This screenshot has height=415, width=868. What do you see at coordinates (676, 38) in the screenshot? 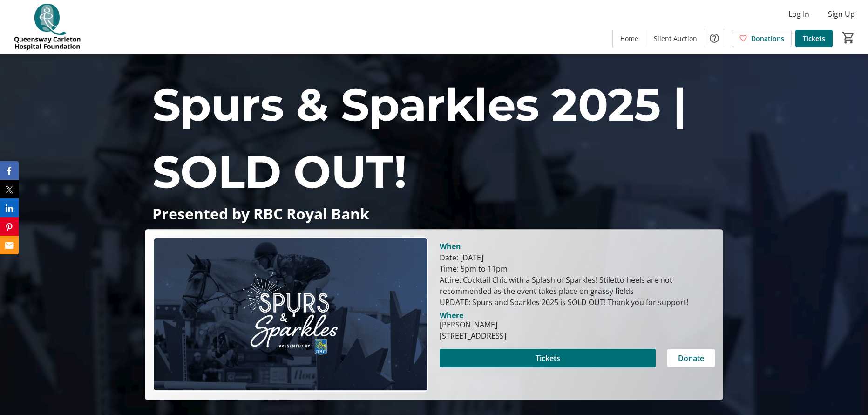
I see `span: Silent Auction` at bounding box center [676, 38].